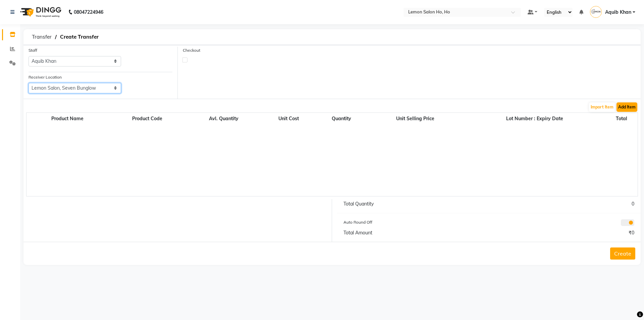 The width and height of the screenshot is (644, 320). I want to click on img: Aquib Khan, so click(595, 12).